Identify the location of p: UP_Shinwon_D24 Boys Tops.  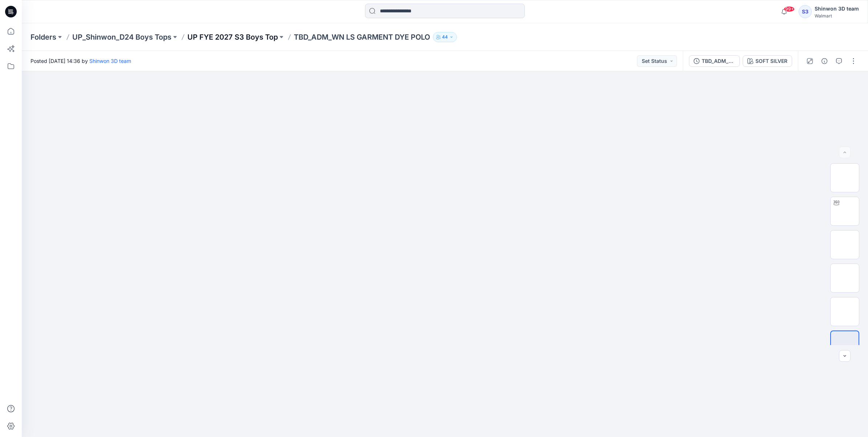
(122, 37).